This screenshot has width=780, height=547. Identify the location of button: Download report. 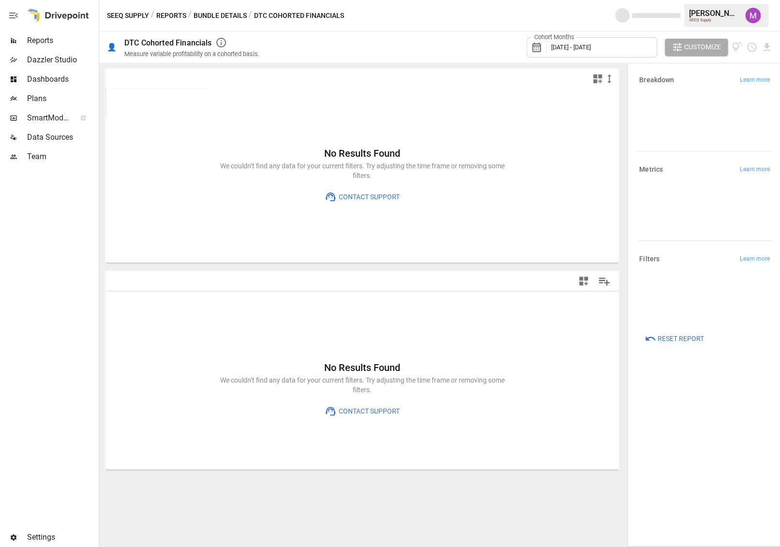
(766, 47).